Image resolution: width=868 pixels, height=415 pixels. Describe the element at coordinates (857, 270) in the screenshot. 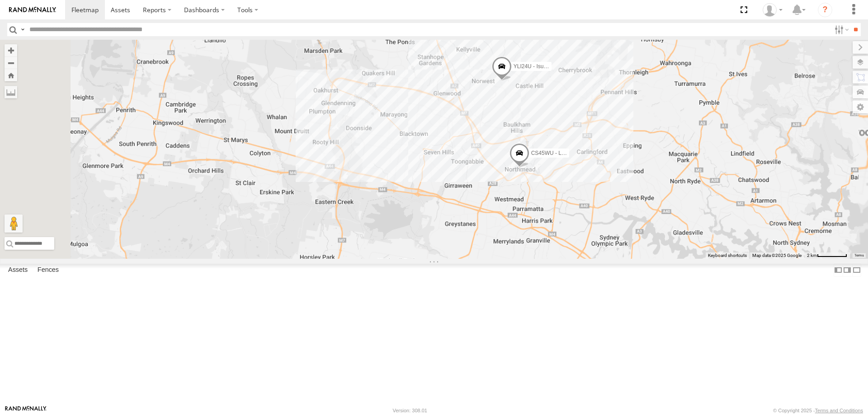

I see `label: Hide Summary Table` at that location.